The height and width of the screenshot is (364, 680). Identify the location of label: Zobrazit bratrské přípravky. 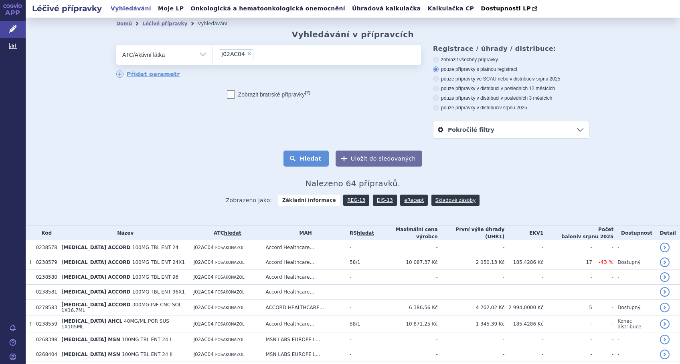
(269, 95).